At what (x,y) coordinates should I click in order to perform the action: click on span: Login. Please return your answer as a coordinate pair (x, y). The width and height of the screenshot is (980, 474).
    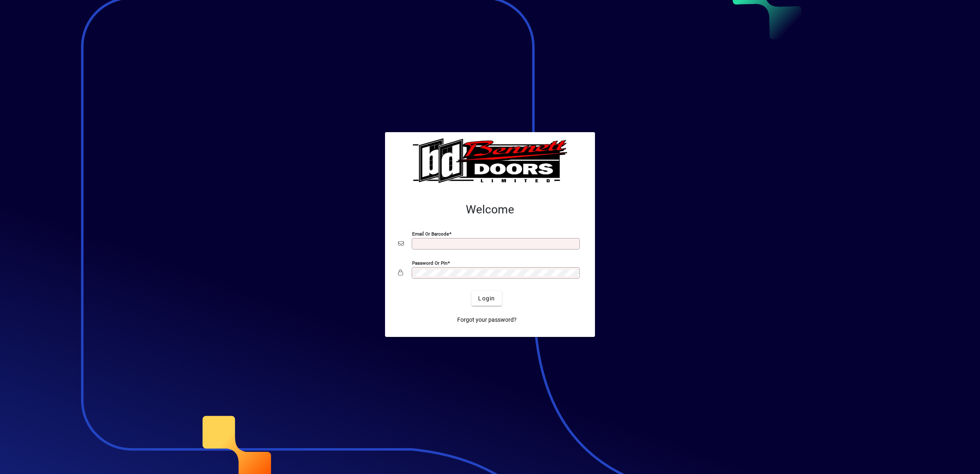
    Looking at the image, I should click on (486, 299).